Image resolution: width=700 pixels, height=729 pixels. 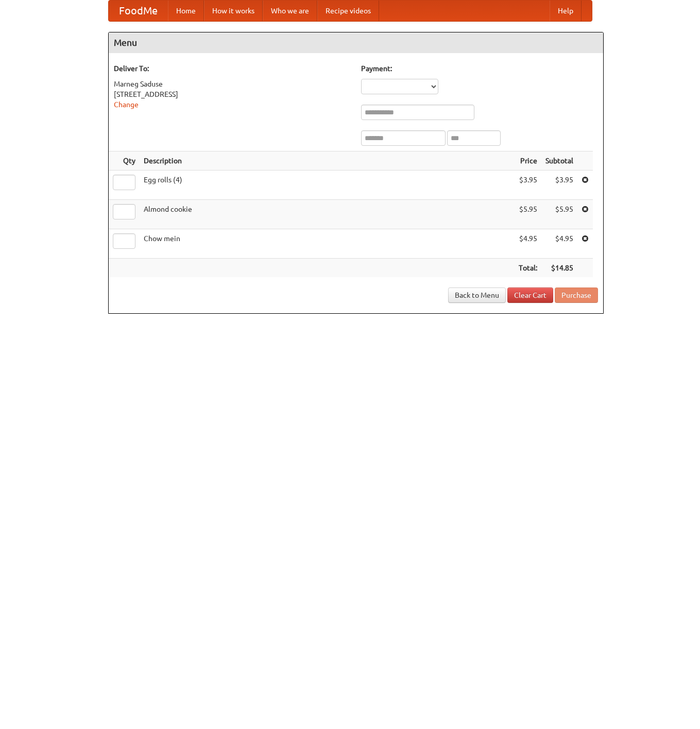 I want to click on th: Total:, so click(x=528, y=268).